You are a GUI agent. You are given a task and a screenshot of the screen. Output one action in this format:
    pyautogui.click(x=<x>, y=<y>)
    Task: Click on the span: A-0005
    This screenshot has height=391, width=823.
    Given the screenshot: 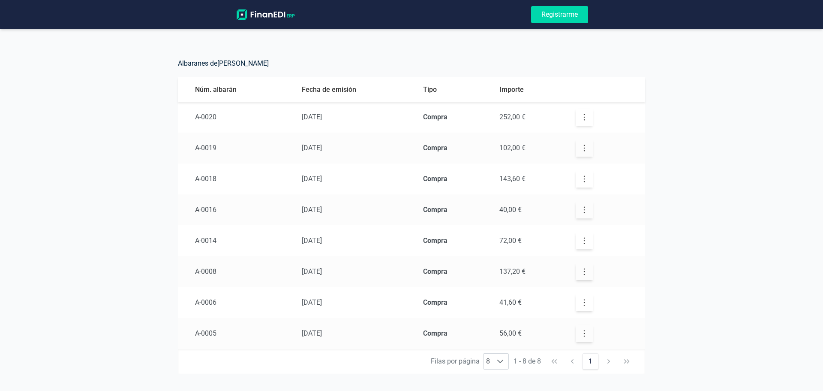 What is the action you would take?
    pyautogui.click(x=206, y=333)
    